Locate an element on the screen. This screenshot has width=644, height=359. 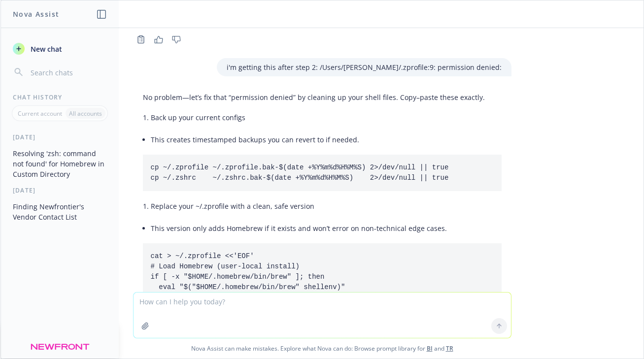
input: Search chats is located at coordinates (67, 73).